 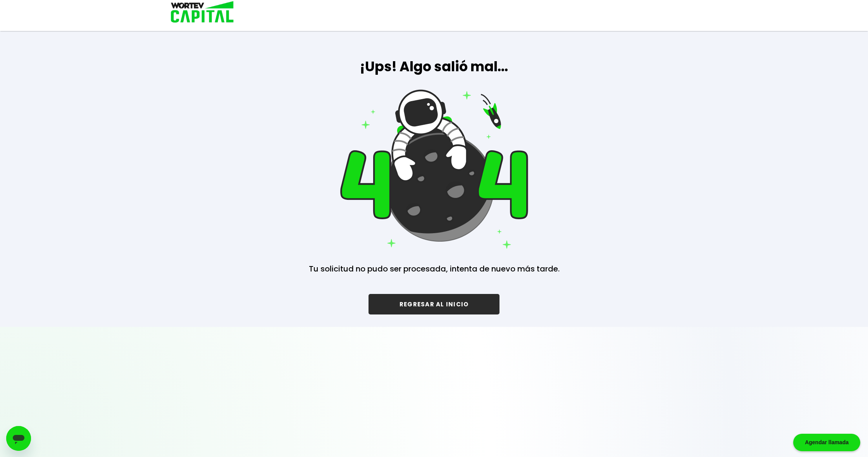 What do you see at coordinates (826, 443) in the screenshot?
I see `div: Agendar llamada` at bounding box center [826, 443].